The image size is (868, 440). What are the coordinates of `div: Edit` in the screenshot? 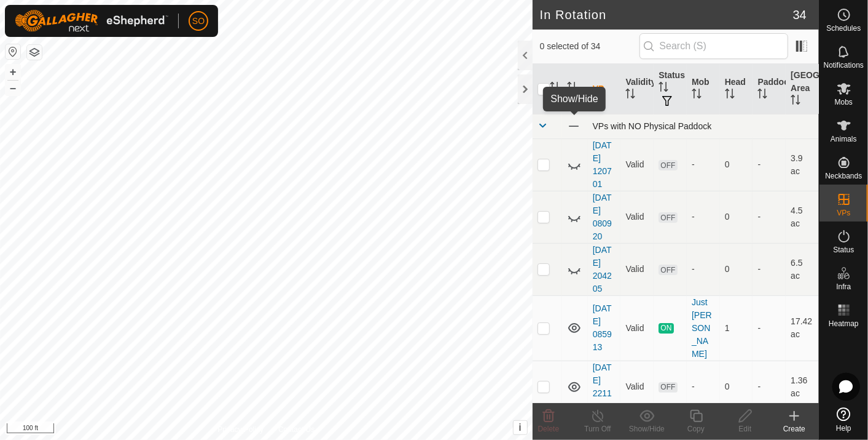 It's located at (746, 428).